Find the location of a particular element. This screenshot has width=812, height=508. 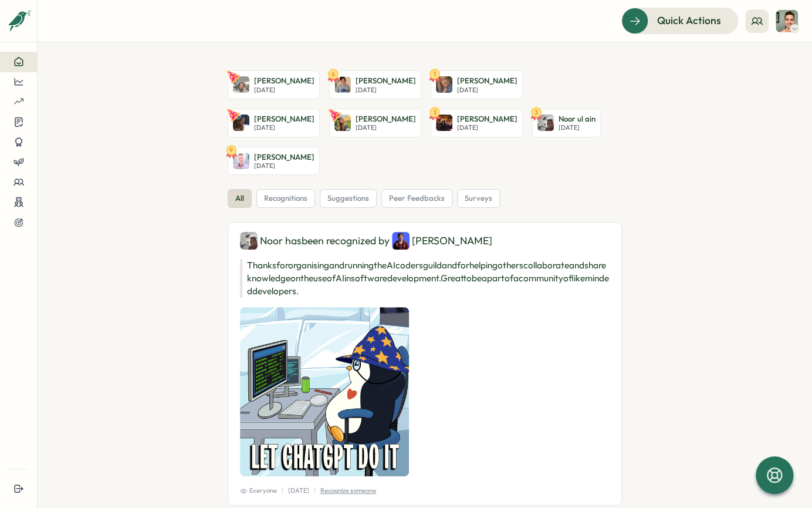

img: Martyn Fagg is located at coordinates (241, 161).